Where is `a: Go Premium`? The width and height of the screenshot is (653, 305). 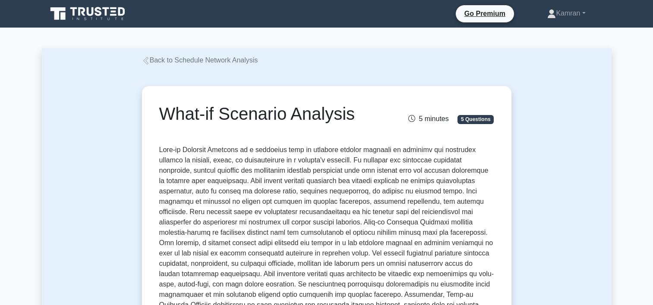 a: Go Premium is located at coordinates (484, 13).